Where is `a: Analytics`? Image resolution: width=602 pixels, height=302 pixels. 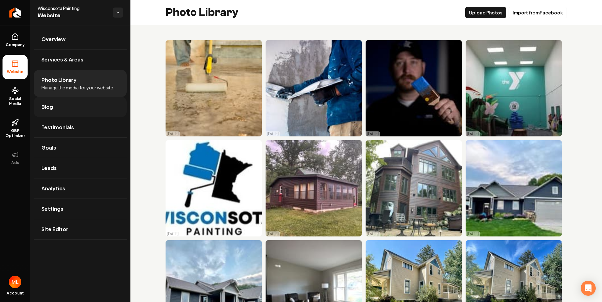
a: Analytics is located at coordinates (80, 188).